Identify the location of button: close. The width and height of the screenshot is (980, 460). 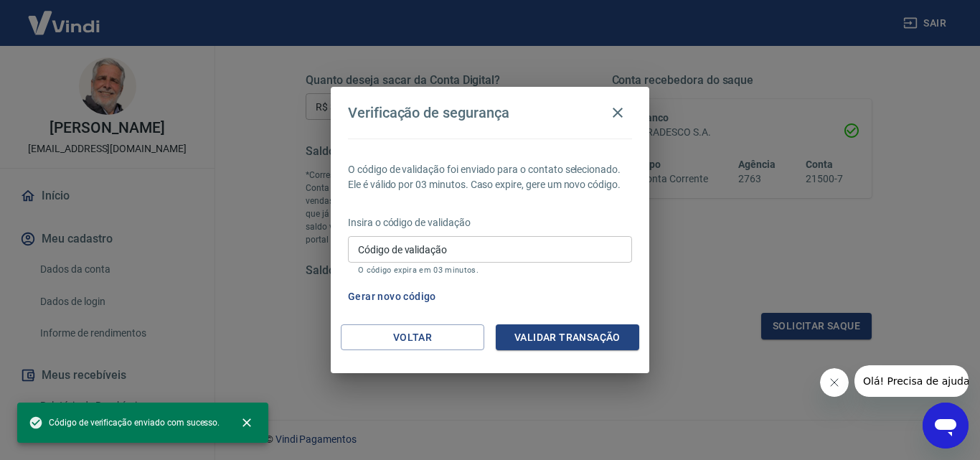
(247, 422).